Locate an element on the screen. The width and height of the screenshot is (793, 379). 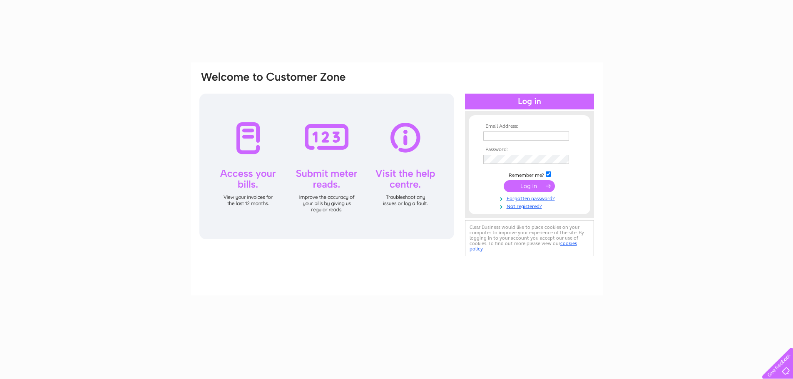
th: Password: is located at coordinates (529, 150).